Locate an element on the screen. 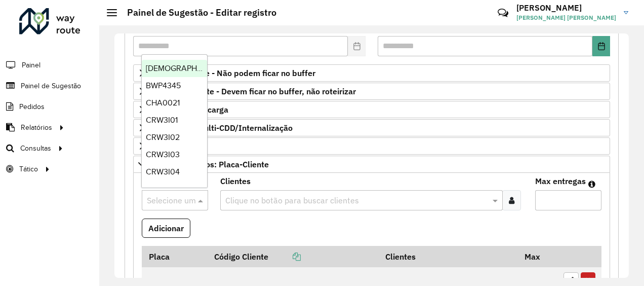  span: Painel de Sugestão is located at coordinates (51, 85).